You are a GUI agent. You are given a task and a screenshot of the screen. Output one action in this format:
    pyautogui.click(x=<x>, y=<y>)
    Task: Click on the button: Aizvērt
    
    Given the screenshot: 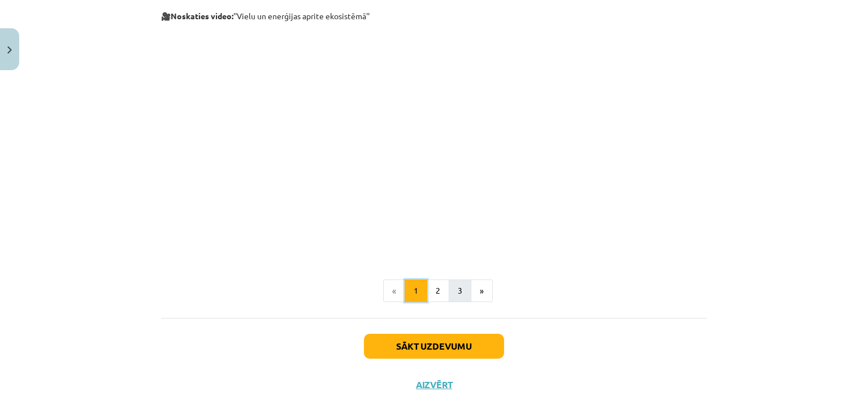 What is the action you would take?
    pyautogui.click(x=434, y=385)
    